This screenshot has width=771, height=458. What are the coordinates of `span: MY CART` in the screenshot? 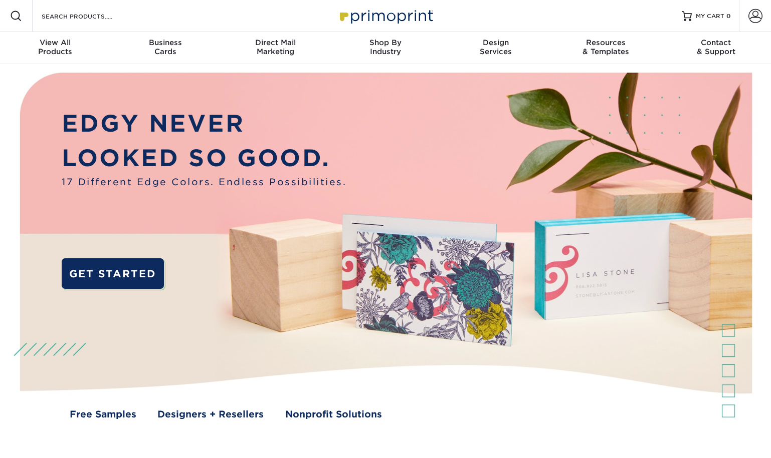 It's located at (710, 16).